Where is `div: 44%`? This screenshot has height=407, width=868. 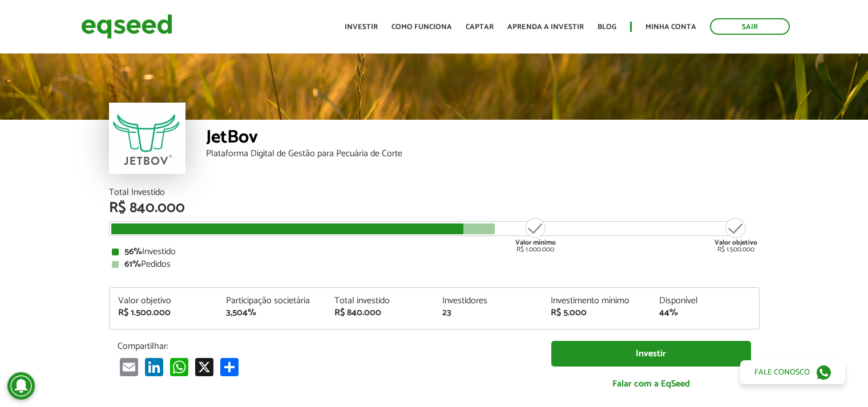 div: 44% is located at coordinates (705, 313).